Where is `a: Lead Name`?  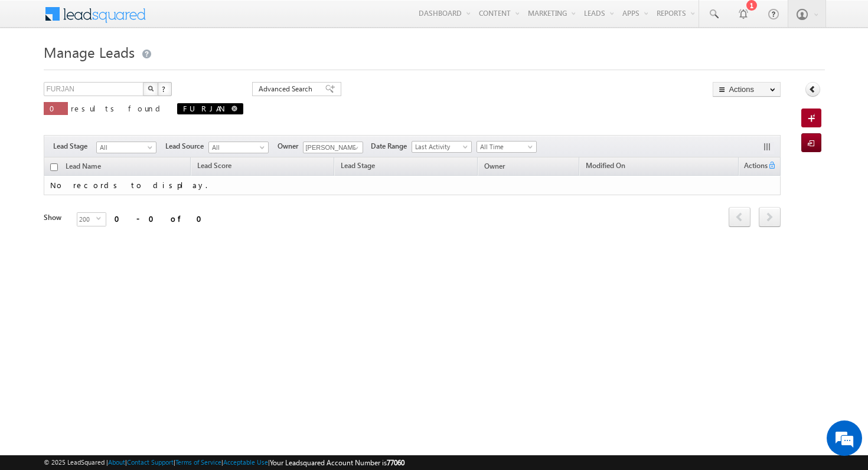 a: Lead Name is located at coordinates (83, 167).